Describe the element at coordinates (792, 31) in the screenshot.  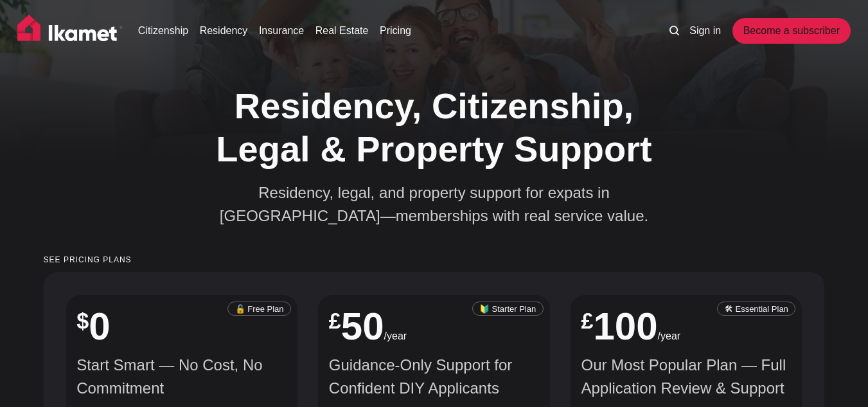
I see `a: Become a subscriber` at that location.